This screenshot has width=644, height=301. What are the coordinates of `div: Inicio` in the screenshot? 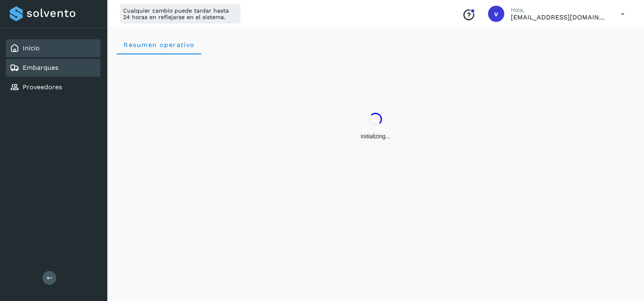 It's located at (53, 48).